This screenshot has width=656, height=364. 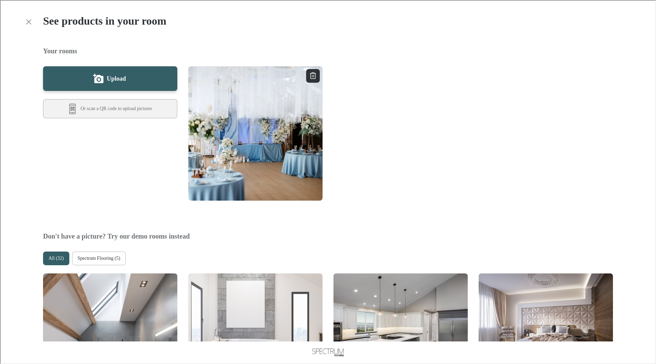 What do you see at coordinates (255, 134) in the screenshot?
I see `li: "Your room"` at bounding box center [255, 134].